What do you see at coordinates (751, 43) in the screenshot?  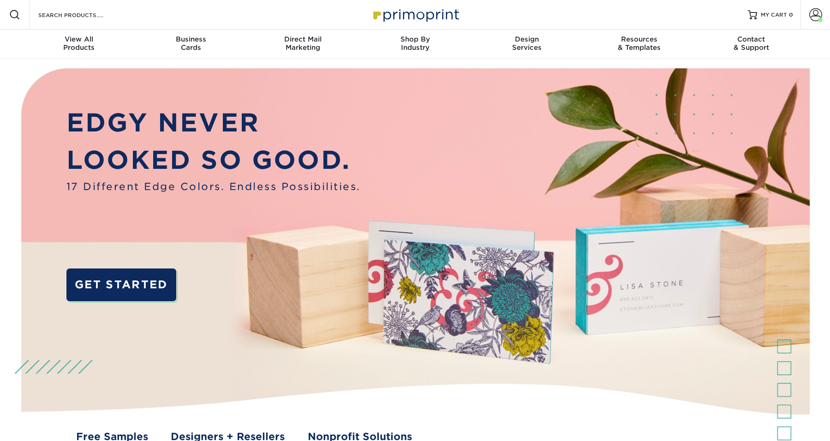 I see `div: & Support` at bounding box center [751, 43].